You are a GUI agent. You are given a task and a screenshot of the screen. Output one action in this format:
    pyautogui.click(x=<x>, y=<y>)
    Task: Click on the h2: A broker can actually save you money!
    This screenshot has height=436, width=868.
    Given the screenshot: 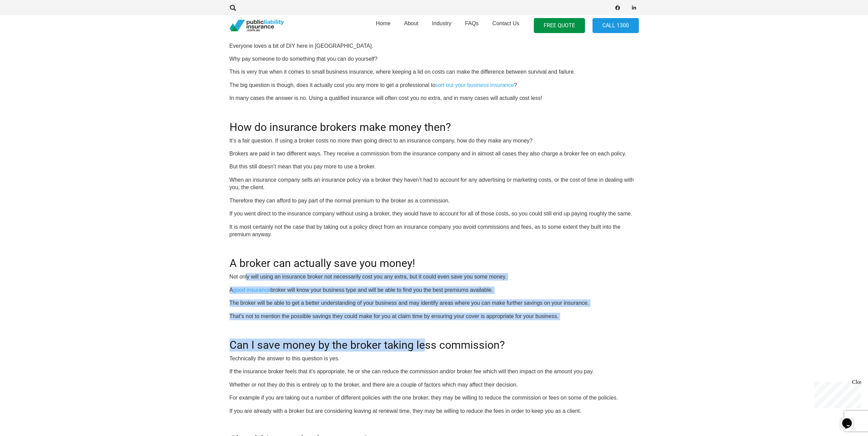 What is the action you would take?
    pyautogui.click(x=434, y=259)
    